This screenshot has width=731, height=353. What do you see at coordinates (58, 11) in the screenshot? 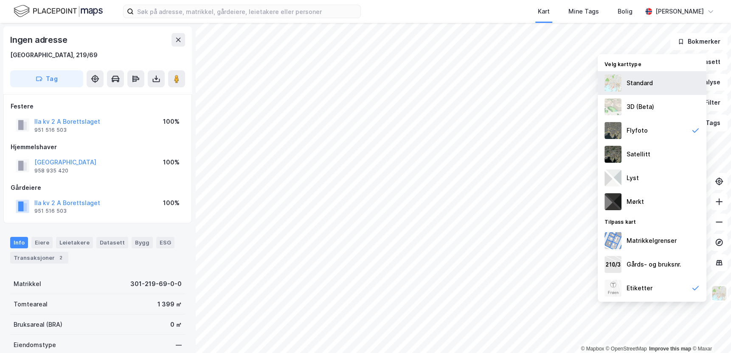
I see `img: logo.f888ab2527a4732fd821a326f86c7f29.svg` at bounding box center [58, 11].